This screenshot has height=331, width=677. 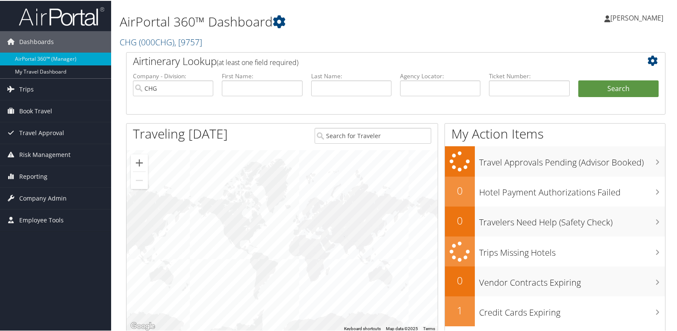 I want to click on img: airportal-logo.png, so click(x=62, y=15).